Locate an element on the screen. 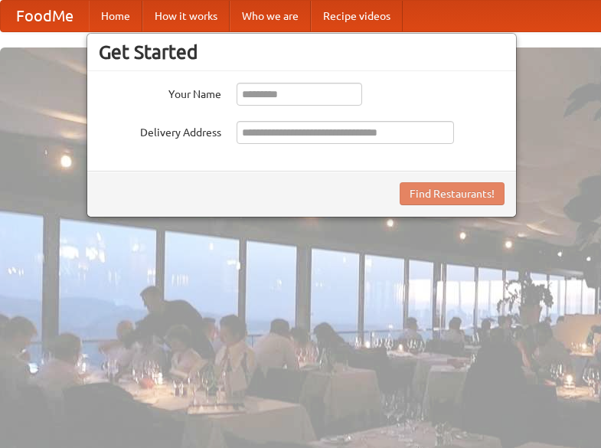 This screenshot has width=601, height=448. a: Home is located at coordinates (116, 16).